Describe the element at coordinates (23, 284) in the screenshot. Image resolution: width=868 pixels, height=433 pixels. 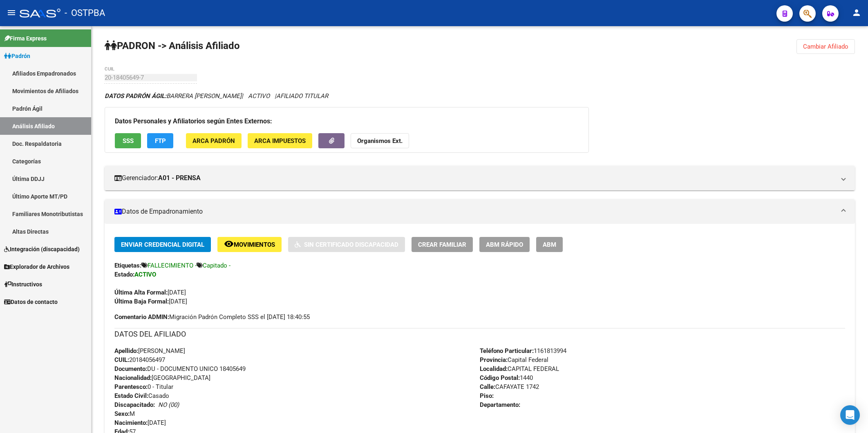
I see `span: Instructivos` at that location.